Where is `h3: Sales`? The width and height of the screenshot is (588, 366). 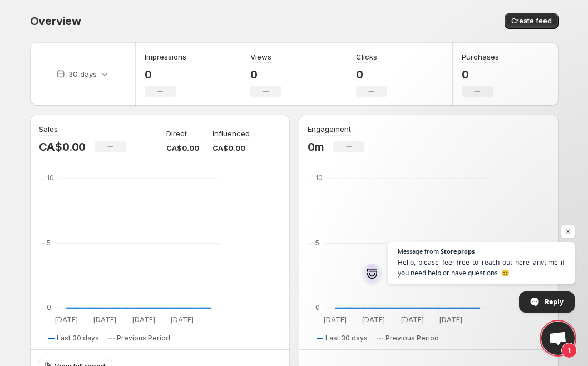 h3: Sales is located at coordinates (48, 129).